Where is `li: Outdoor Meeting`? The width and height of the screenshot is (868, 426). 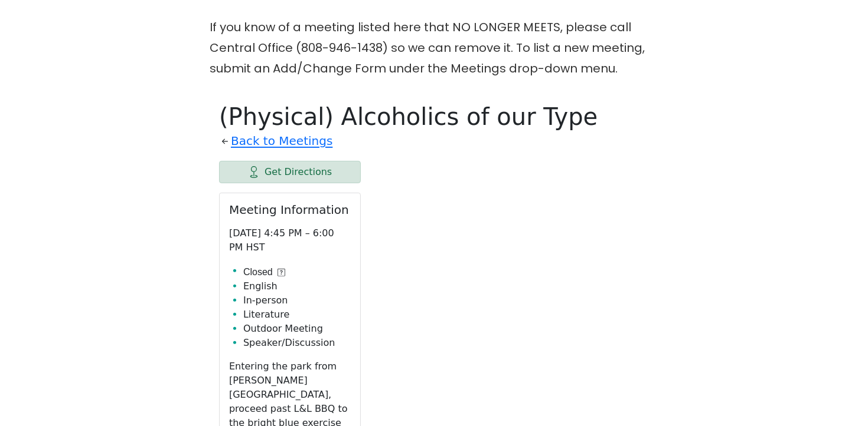
li: Outdoor Meeting is located at coordinates (297, 329).